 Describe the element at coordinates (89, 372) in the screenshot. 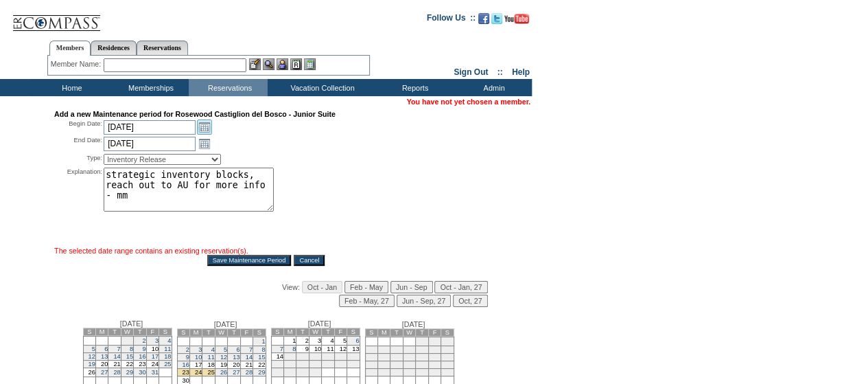

I see `td: 26` at that location.